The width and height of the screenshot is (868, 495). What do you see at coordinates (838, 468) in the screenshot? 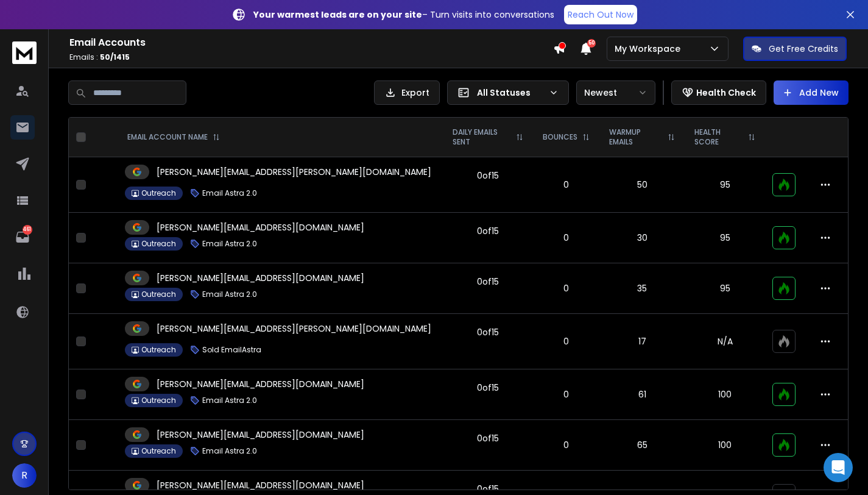
I see `div: Open Intercom Messenger` at bounding box center [838, 468].